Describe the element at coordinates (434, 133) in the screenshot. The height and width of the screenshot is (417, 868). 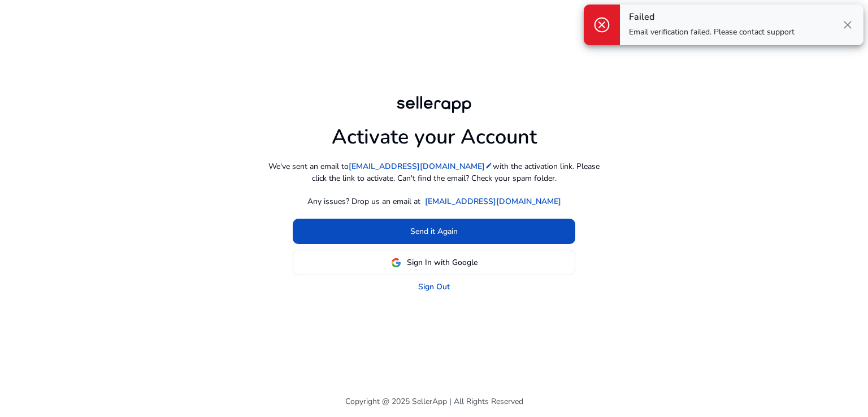
I see `h1: Activate your Account` at that location.